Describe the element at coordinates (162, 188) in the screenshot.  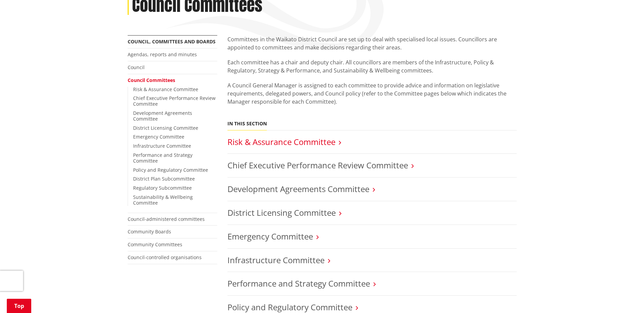
I see `a: Regulatory Subcommittee` at that location.